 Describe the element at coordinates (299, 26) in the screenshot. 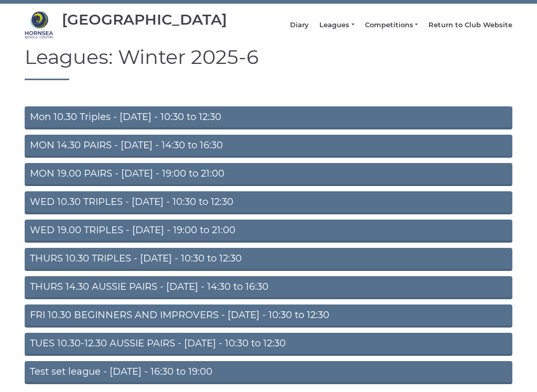

I see `a: Diary` at that location.